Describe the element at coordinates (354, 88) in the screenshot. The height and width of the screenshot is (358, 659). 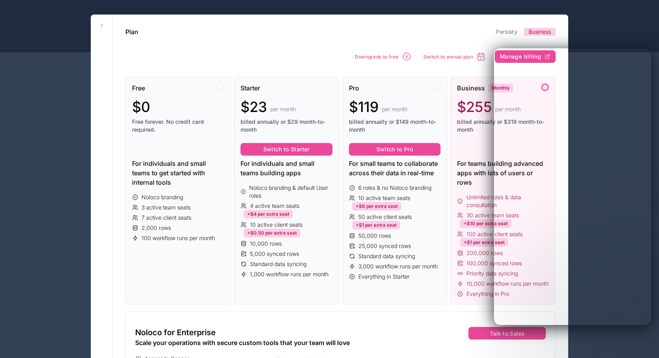
I see `span: Pro` at that location.